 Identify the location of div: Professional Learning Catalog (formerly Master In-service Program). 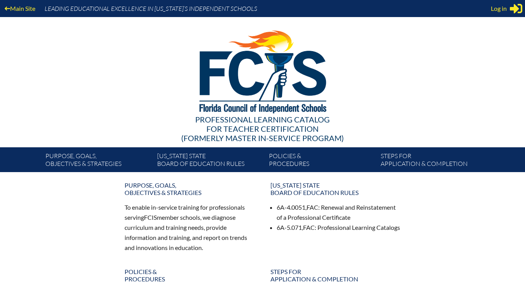
(263, 129).